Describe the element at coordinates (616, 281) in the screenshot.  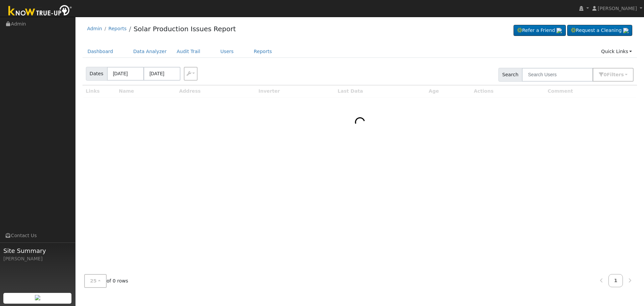
I see `a: 1` at that location.